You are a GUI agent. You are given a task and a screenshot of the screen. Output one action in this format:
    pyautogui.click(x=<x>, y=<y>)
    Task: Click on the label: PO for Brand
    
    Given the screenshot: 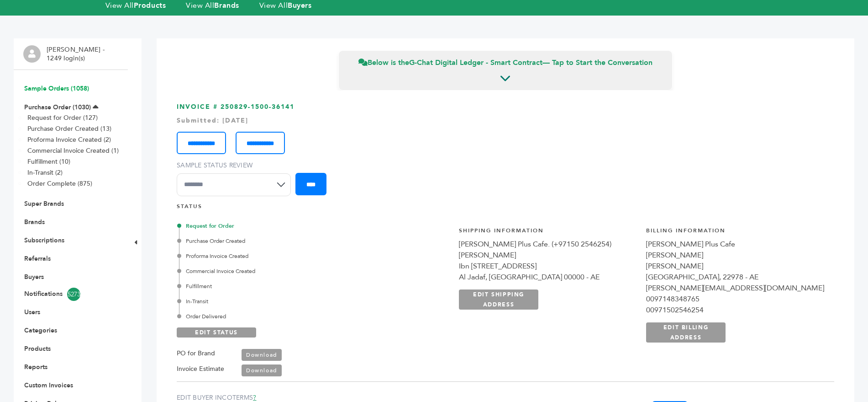 What is the action you would take?
    pyautogui.click(x=196, y=354)
    